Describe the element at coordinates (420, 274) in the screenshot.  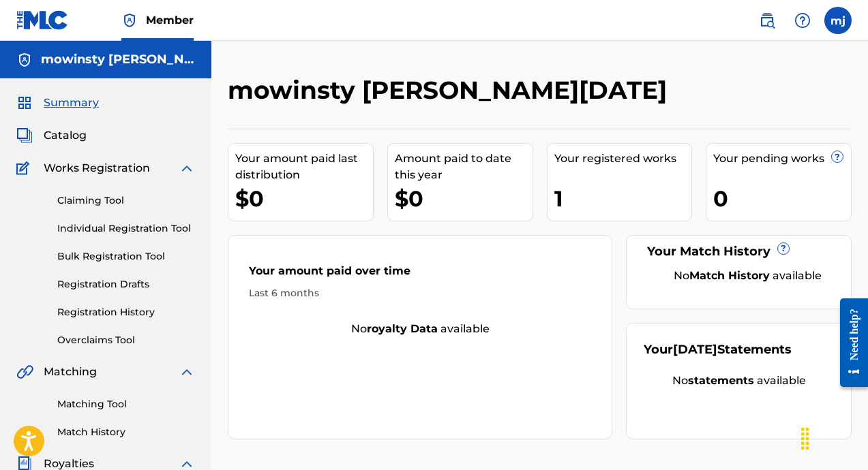
I see `div: Your amount paid over time` at that location.